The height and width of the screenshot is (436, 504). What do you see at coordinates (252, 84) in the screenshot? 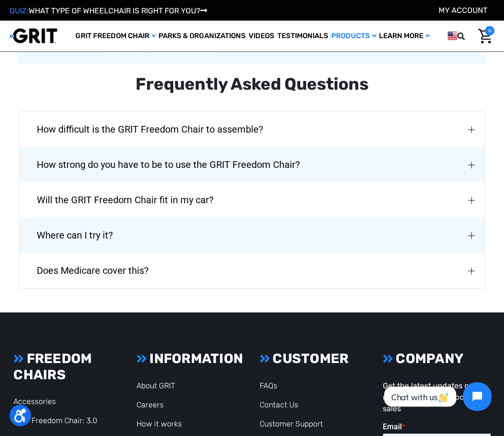
I see `div: Frequently Asked Questions` at bounding box center [252, 84].